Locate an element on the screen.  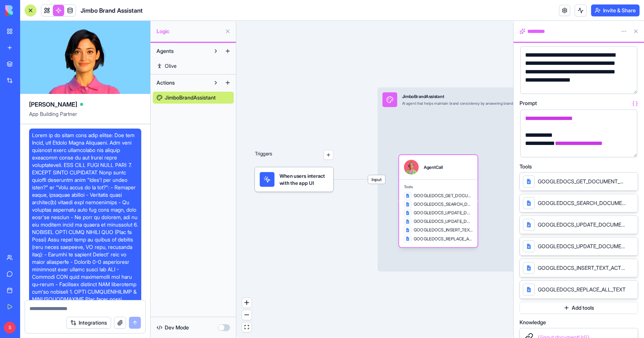
span: Actions is located at coordinates (165, 83).